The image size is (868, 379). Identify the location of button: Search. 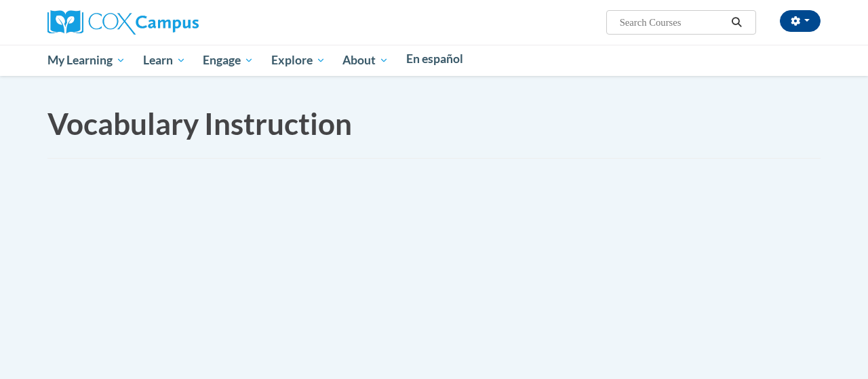
(738, 22).